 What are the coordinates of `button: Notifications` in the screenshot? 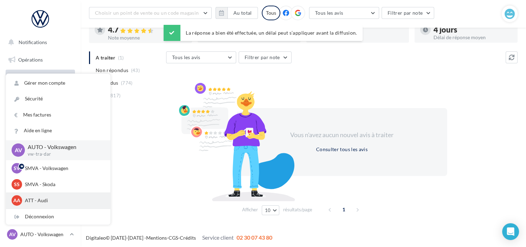 It's located at (39, 42).